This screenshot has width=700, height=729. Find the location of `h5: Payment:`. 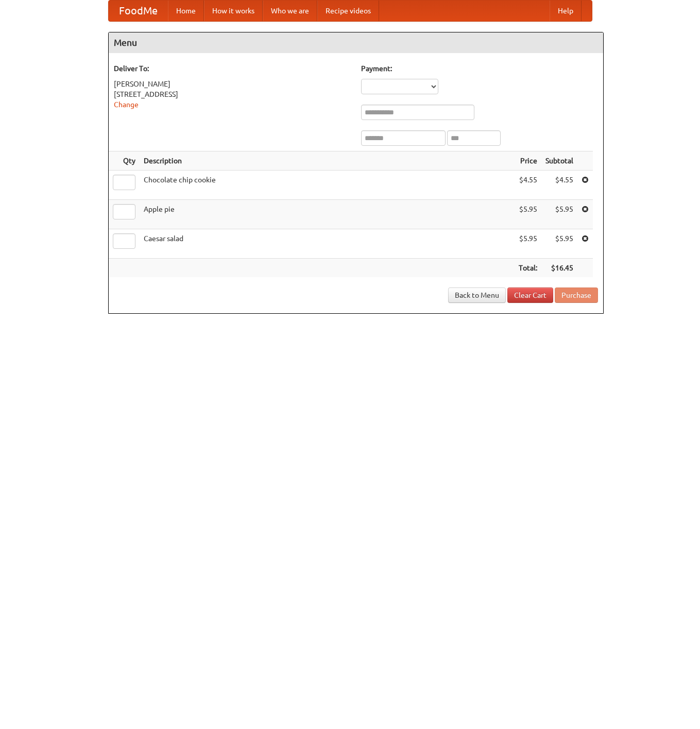

h5: Payment: is located at coordinates (480, 68).